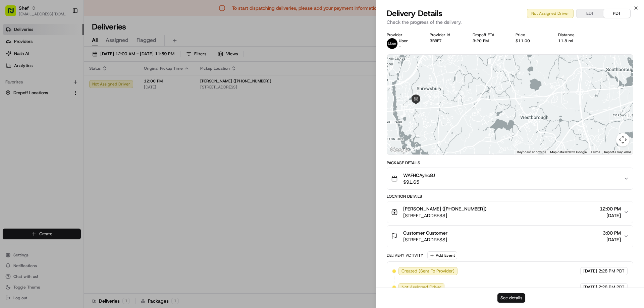  What do you see at coordinates (425, 233) in the screenshot?
I see `span: Customer Customer` at bounding box center [425, 233].